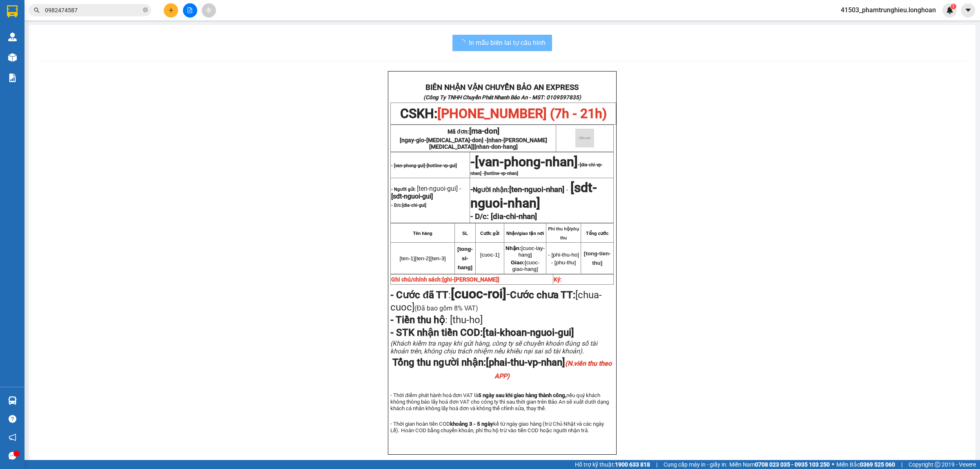  Describe the element at coordinates (93, 10) in the screenshot. I see `input: Tìm tên, số ĐT hoặc mã đơn` at that location.